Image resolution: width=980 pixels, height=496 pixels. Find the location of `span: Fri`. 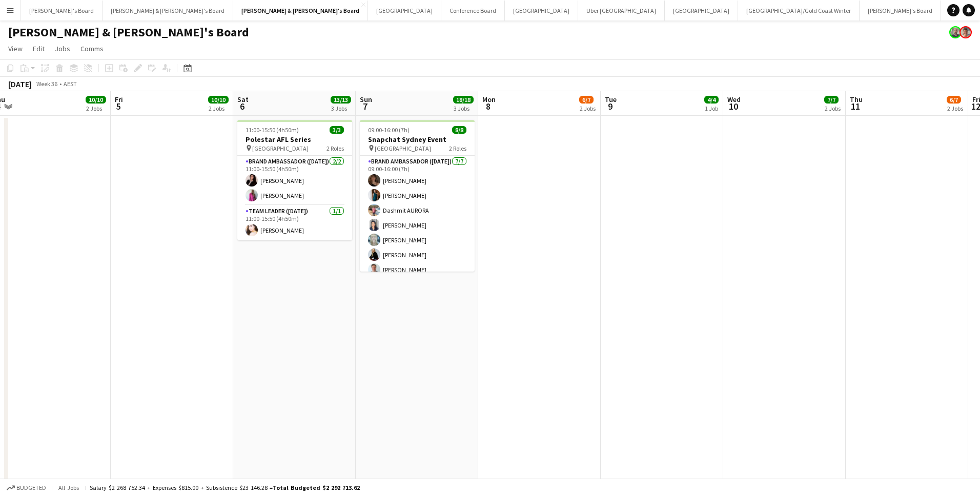

span: Fri is located at coordinates (119, 100).